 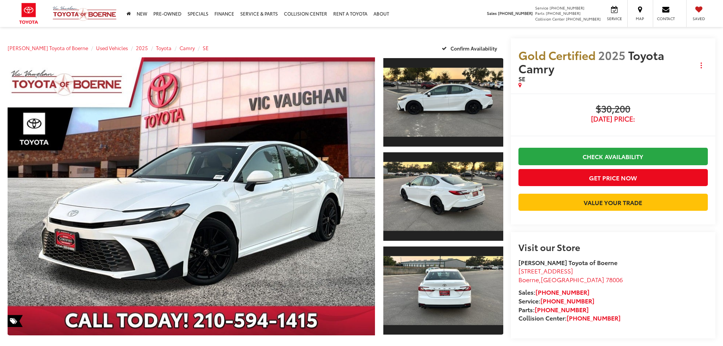 I want to click on strong: Sales:, so click(x=554, y=291).